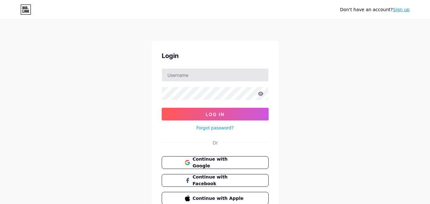 This screenshot has width=430, height=204. Describe the element at coordinates (215, 114) in the screenshot. I see `button: Log In` at that location.